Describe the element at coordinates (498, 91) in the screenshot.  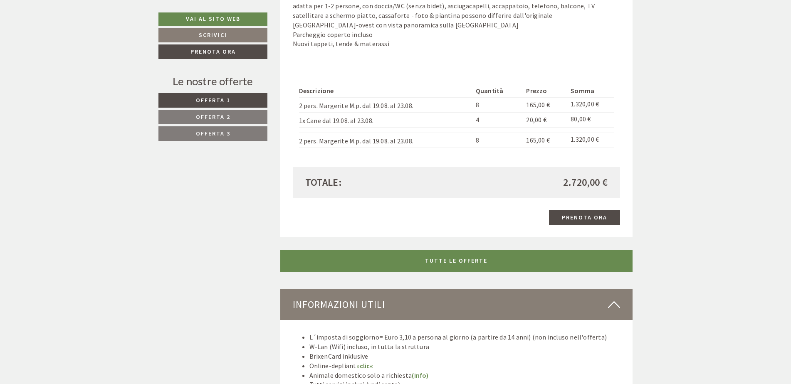
I see `th: Quantità` at that location.